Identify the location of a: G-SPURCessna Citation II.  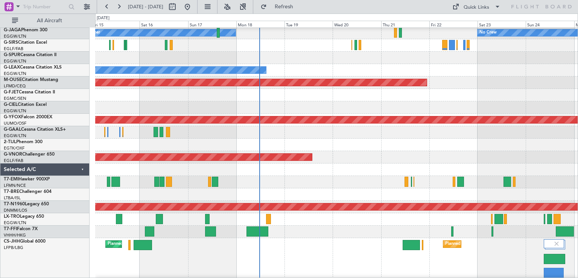
(30, 55).